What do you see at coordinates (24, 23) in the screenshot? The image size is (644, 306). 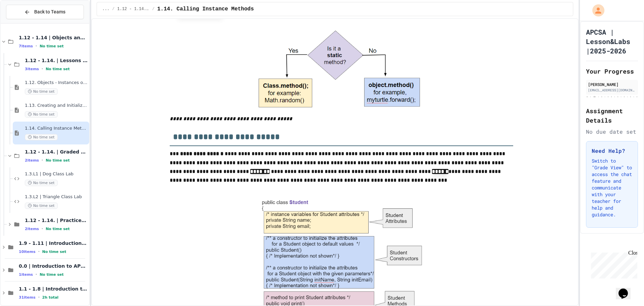 I see `div: Chat with us now!Close` at bounding box center [24, 23].